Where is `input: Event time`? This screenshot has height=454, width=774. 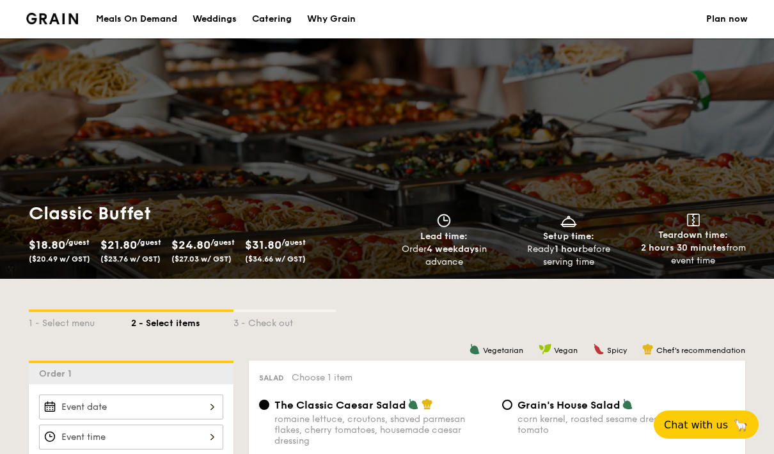
input: Event time is located at coordinates (131, 437).